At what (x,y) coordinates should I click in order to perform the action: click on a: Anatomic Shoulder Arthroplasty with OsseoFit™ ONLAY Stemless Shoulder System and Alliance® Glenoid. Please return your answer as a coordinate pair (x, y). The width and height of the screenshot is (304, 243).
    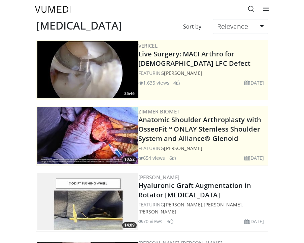
    Looking at the image, I should click on (200, 129).